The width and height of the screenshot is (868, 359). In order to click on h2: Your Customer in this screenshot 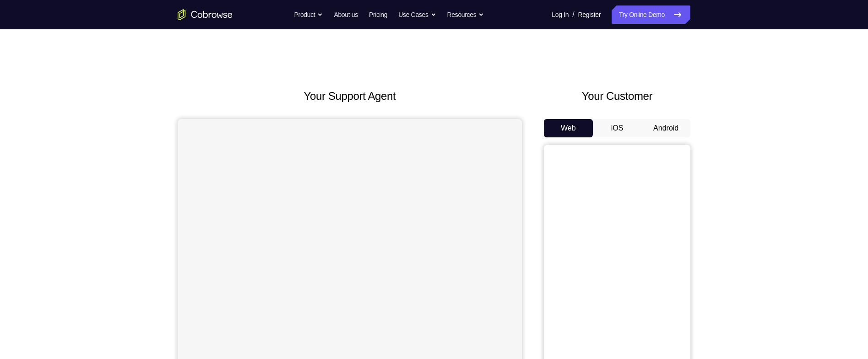, I will do `click(617, 96)`.